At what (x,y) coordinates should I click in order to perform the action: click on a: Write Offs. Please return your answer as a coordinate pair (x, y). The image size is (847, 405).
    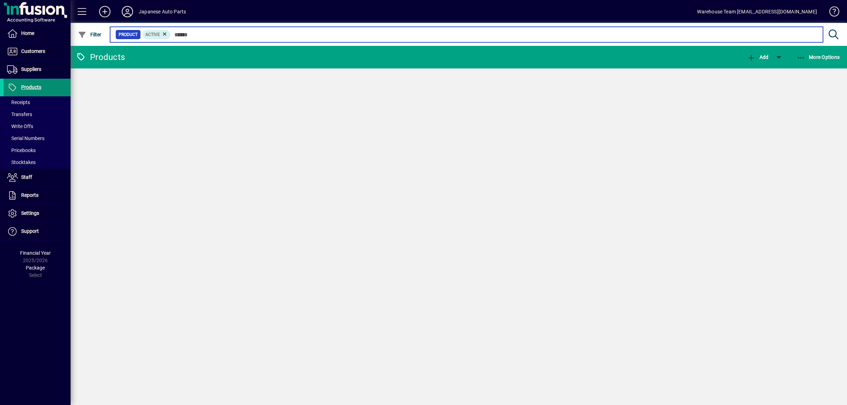
    Looking at the image, I should click on (37, 126).